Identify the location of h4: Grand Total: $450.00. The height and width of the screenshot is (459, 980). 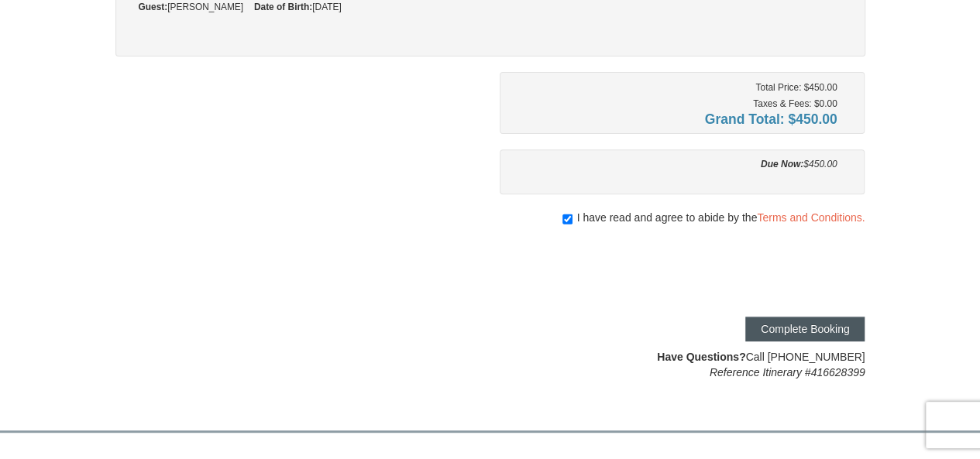
(674, 119).